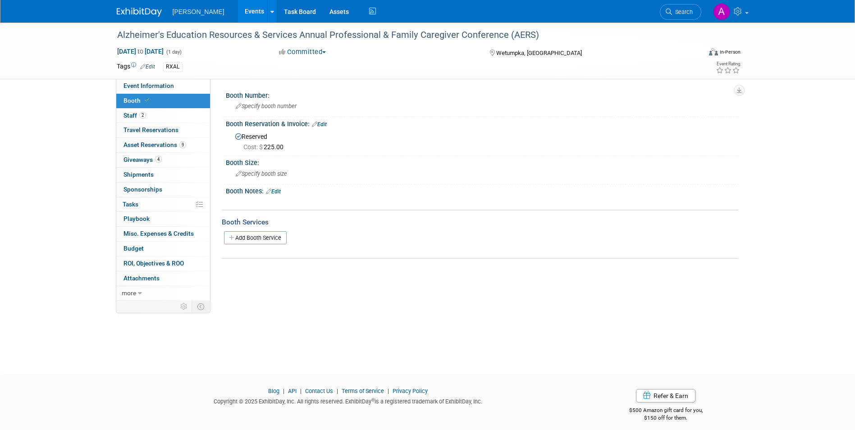 This screenshot has width=855, height=430. I want to click on div: Reserved, so click(482, 141).